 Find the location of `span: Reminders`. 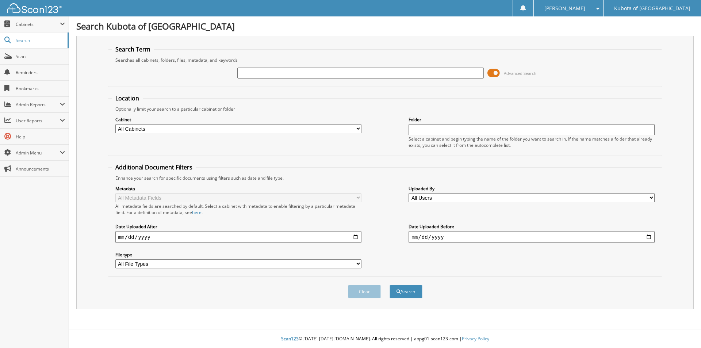

span: Reminders is located at coordinates (40, 72).